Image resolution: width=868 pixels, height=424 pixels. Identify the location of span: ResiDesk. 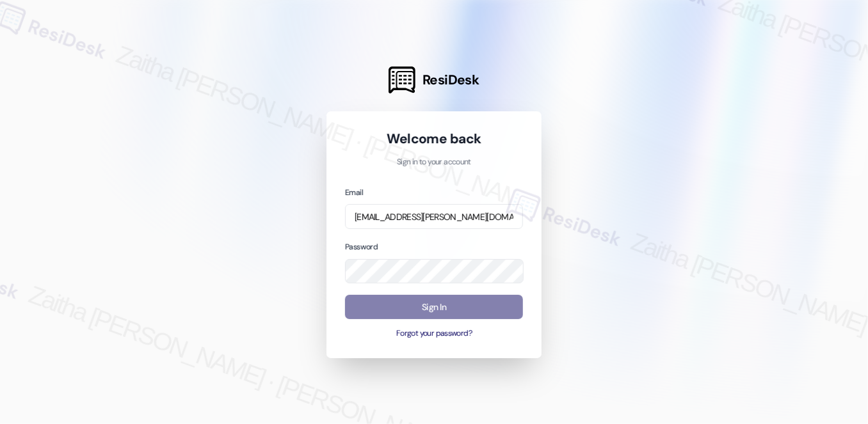
(450, 80).